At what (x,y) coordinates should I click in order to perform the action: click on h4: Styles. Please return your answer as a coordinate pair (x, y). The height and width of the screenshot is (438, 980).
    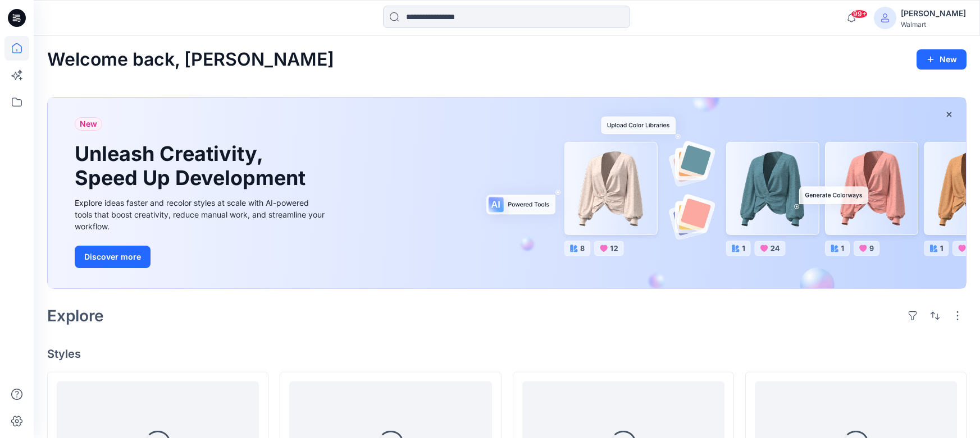
    Looking at the image, I should click on (506, 354).